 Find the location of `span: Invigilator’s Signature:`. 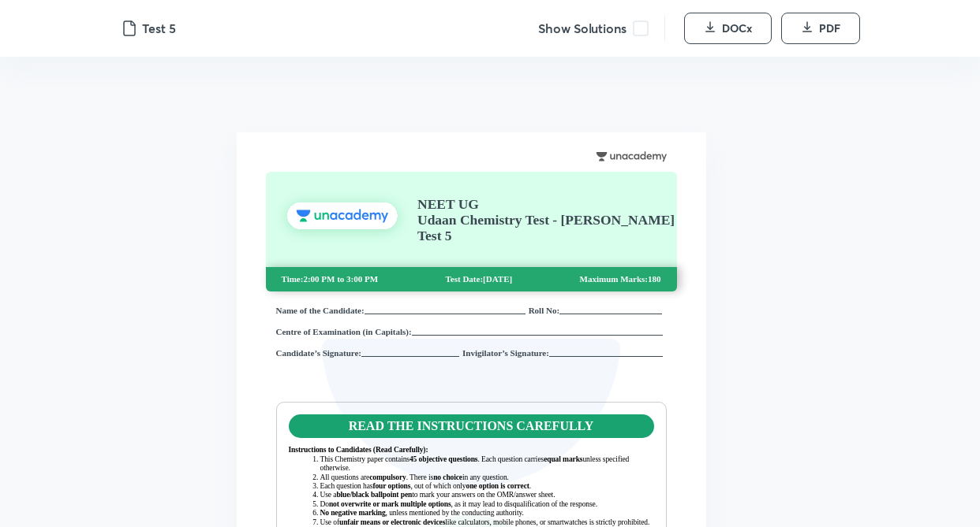

span: Invigilator’s Signature: is located at coordinates (505, 353).